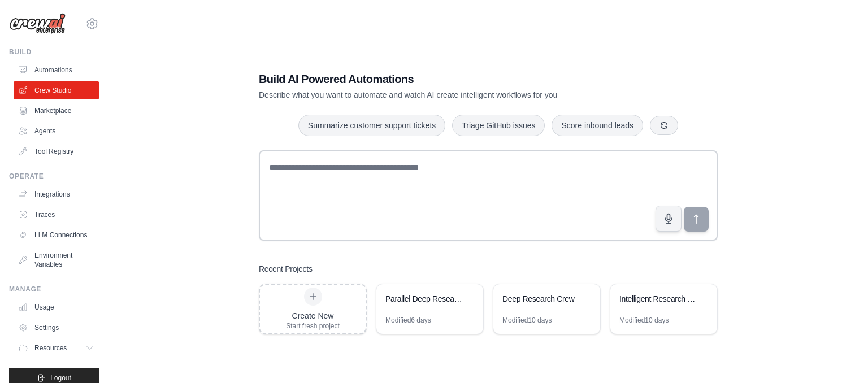 This screenshot has height=383, width=868. What do you see at coordinates (541, 299) in the screenshot?
I see `div: Deep Research Crew` at bounding box center [541, 299].